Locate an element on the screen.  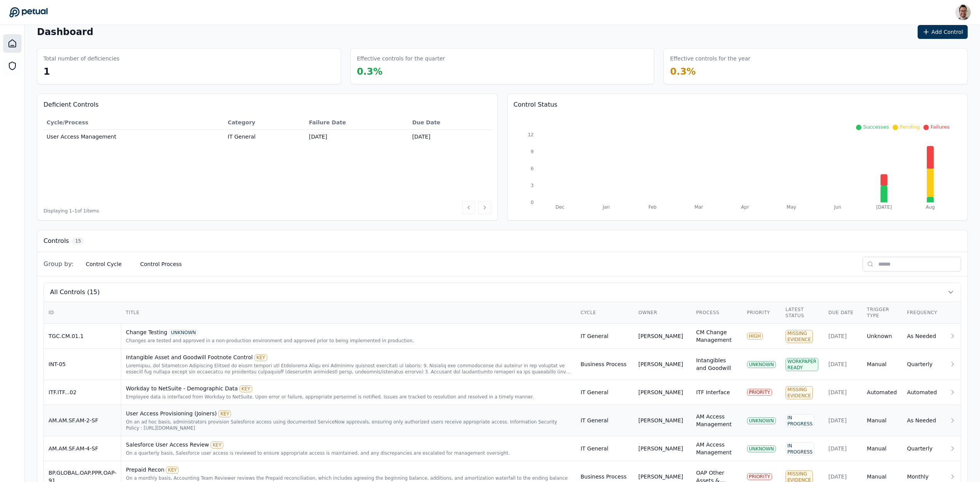
tspan: 0 is located at coordinates (532, 203).